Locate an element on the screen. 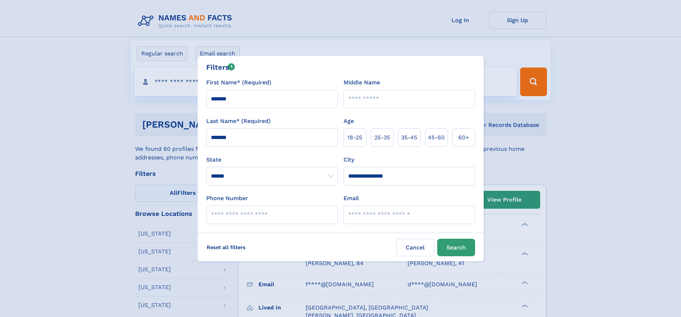 The image size is (681, 317). label: Middle Name is located at coordinates (362, 83).